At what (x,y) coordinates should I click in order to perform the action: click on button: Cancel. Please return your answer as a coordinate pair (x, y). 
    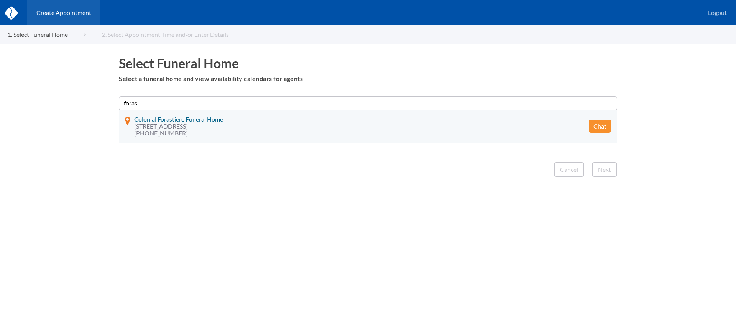
    Looking at the image, I should click on (569, 169).